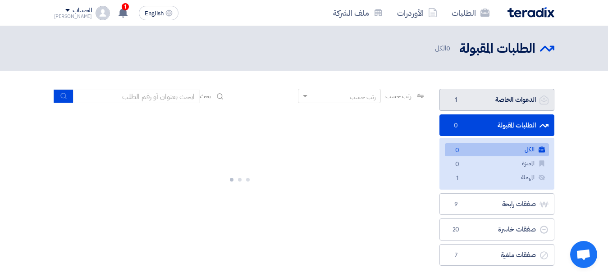 The width and height of the screenshot is (608, 277). What do you see at coordinates (496, 100) in the screenshot?
I see `a: الدعوات الخاصة1` at bounding box center [496, 100].